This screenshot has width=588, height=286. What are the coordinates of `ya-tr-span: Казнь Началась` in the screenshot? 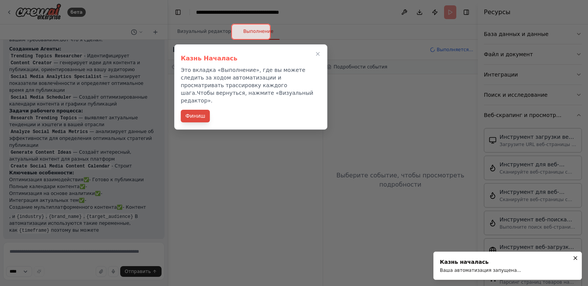 It's located at (209, 58).